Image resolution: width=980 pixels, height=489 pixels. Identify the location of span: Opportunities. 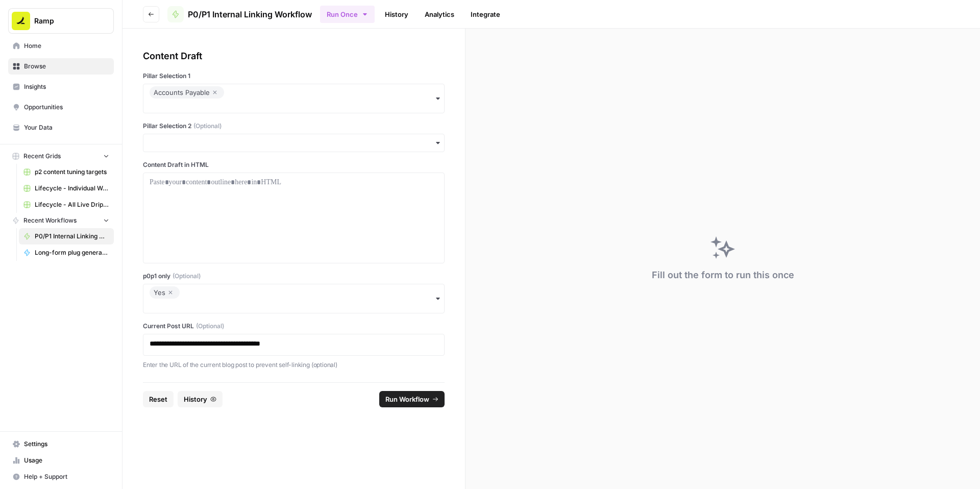
(66, 107).